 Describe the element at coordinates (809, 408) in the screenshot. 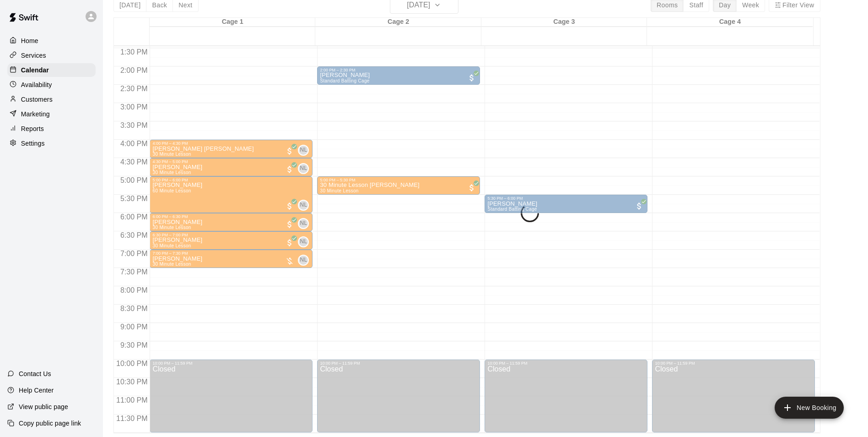

I see `button: add` at that location.